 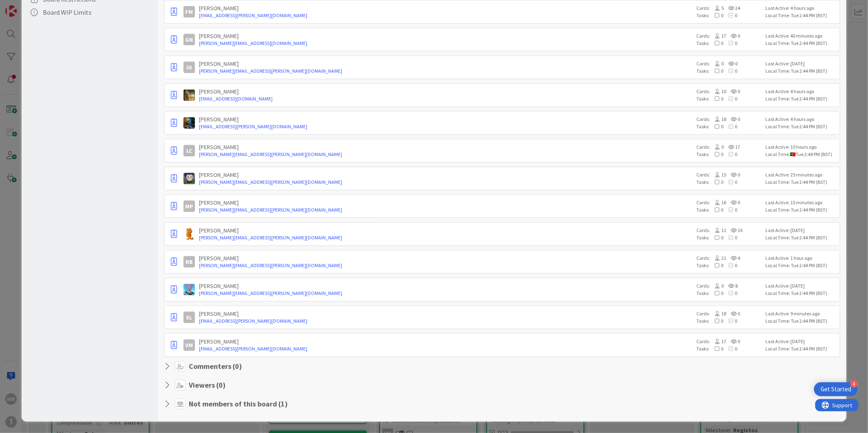 What do you see at coordinates (190, 290) in the screenshot?
I see `img: SF` at bounding box center [190, 290].